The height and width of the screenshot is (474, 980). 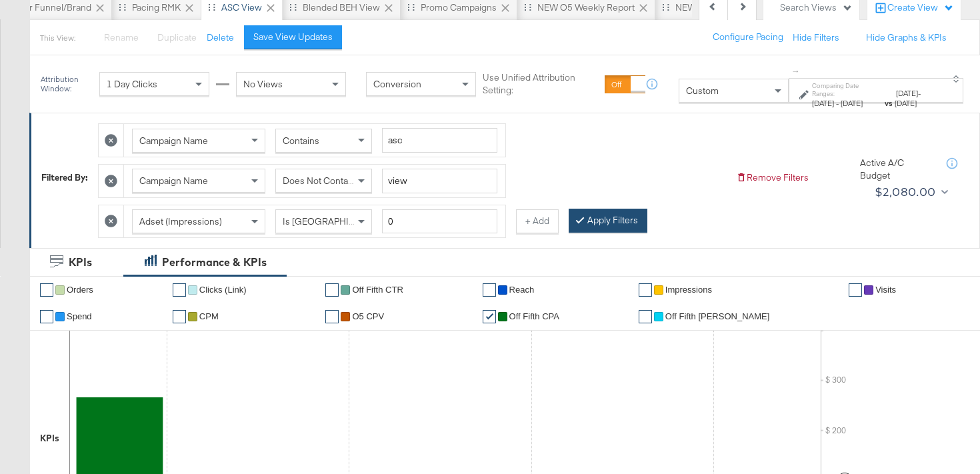 I want to click on span: Off Fifth CTR, so click(x=378, y=290).